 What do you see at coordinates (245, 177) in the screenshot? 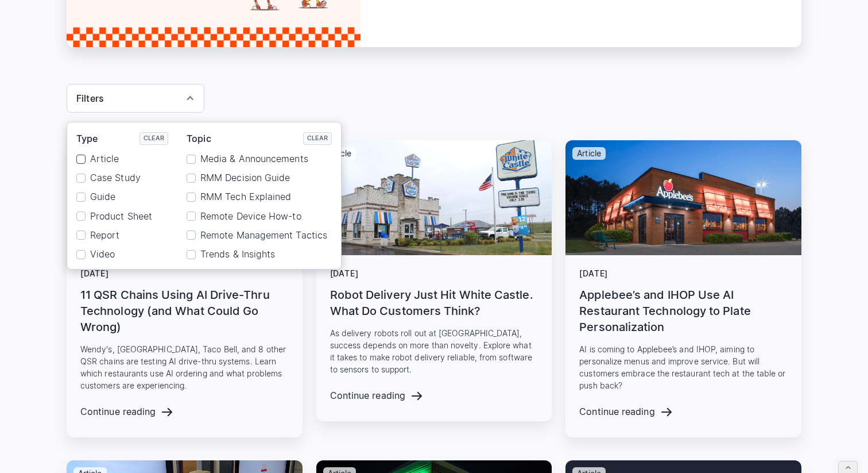
I see `span: RMM Decision Guide` at bounding box center [245, 177].